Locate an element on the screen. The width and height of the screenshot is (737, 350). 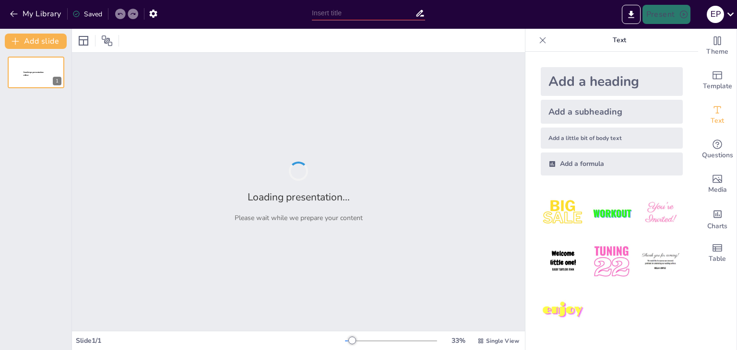
button: Present is located at coordinates (667, 14).